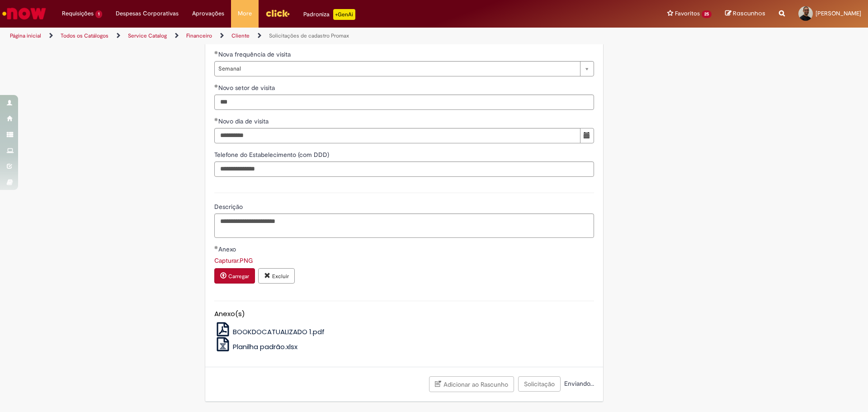 This screenshot has width=868, height=412. I want to click on a: Planilha padrão.xlsx, so click(256, 347).